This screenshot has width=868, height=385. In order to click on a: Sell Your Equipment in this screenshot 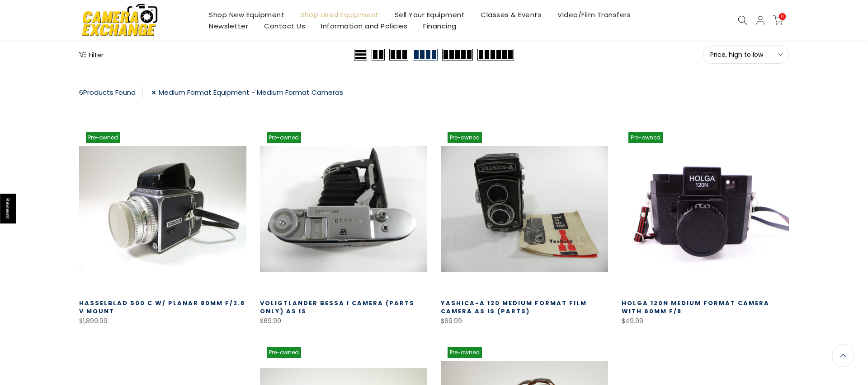, I will do `click(429, 14)`.